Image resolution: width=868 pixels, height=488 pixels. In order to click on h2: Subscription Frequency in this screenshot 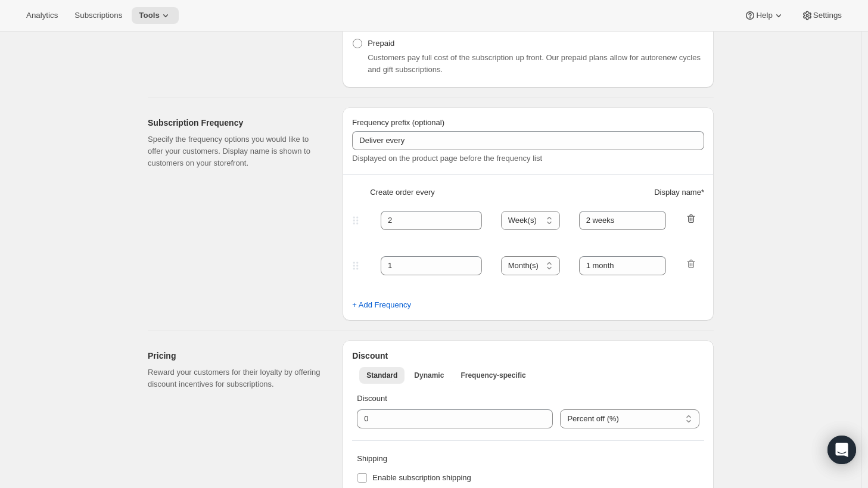, I will do `click(235, 122)`.